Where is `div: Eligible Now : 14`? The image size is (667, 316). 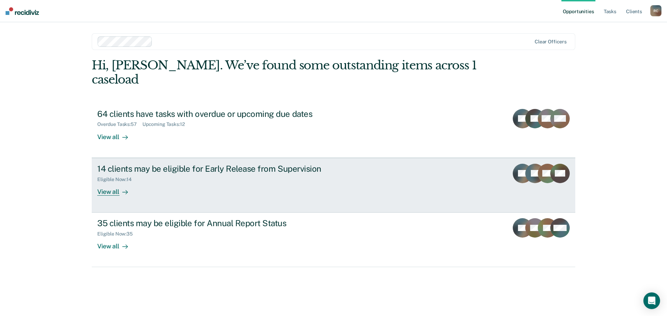 div: Eligible Now : 14 is located at coordinates (117, 180).